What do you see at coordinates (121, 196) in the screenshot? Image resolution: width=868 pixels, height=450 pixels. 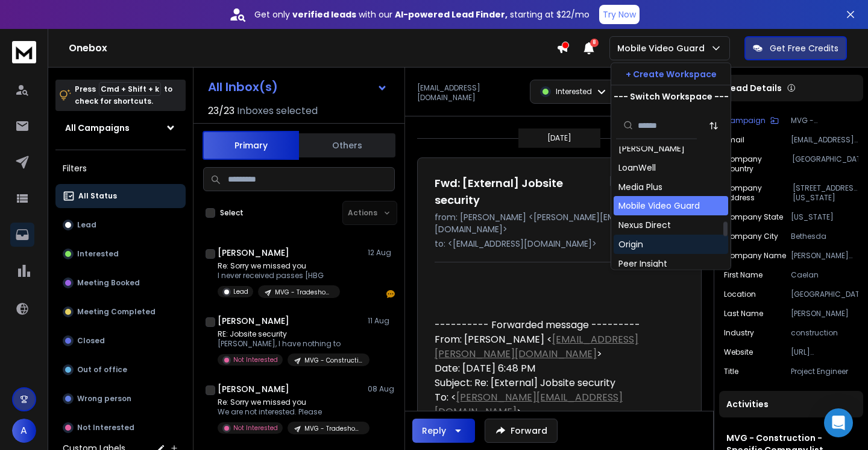 I see `button: All Status` at bounding box center [121, 196].